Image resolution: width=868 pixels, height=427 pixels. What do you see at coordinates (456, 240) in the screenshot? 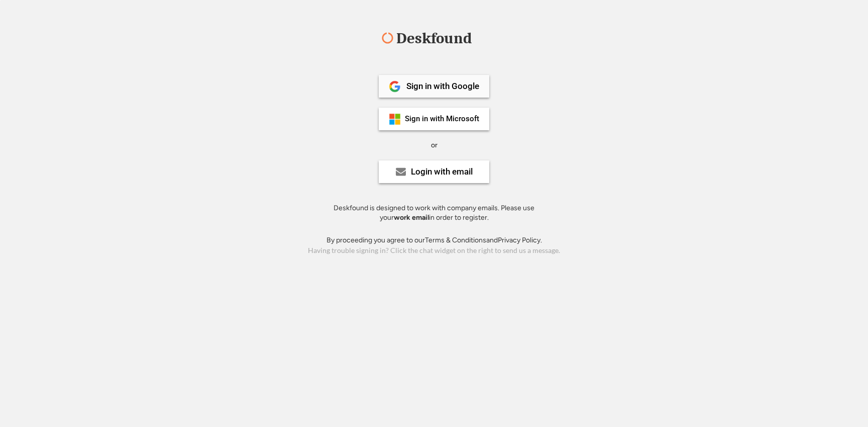
I see `a: Terms & Conditions` at bounding box center [456, 240].